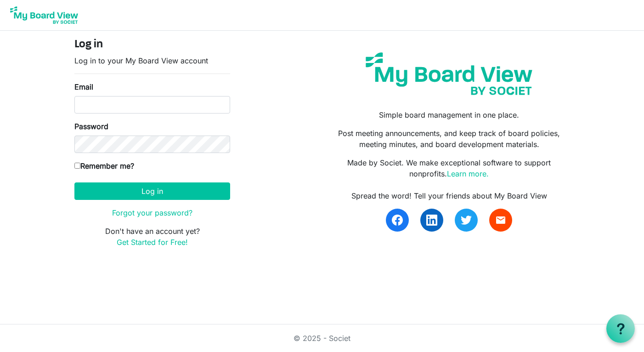 This screenshot has height=352, width=644. Describe the element at coordinates (152, 213) in the screenshot. I see `a: Forgot your password?` at that location.